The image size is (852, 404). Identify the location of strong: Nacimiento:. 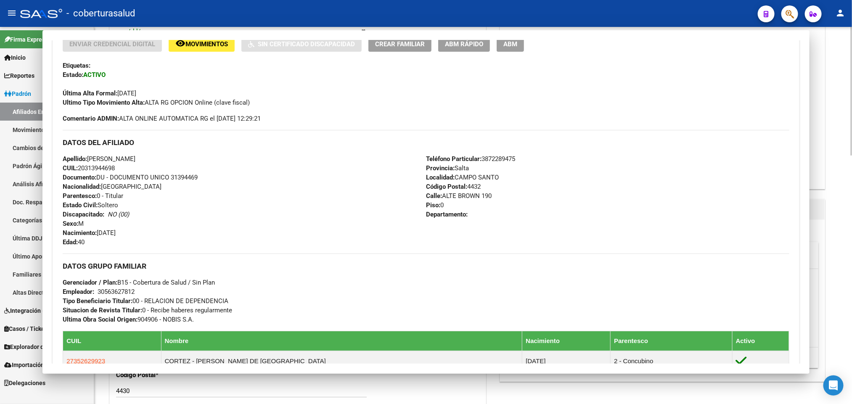
(79, 233).